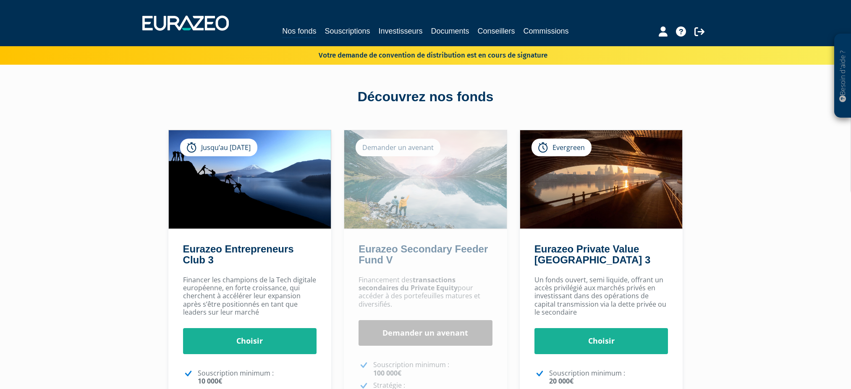 The height and width of the screenshot is (389, 851). Describe the element at coordinates (299, 31) in the screenshot. I see `a: Nos fonds` at that location.